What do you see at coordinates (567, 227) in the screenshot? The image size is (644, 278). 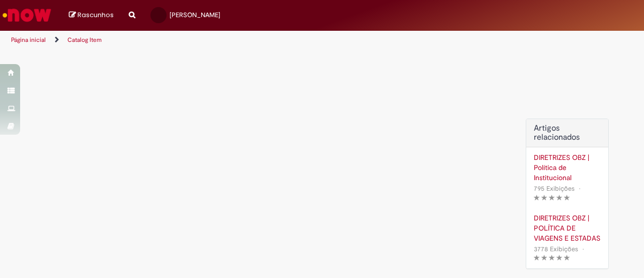 I see `div: DIRETRIZES OBZ | POLÍTICA DE VIAGENS E ESTADAS` at bounding box center [567, 227].